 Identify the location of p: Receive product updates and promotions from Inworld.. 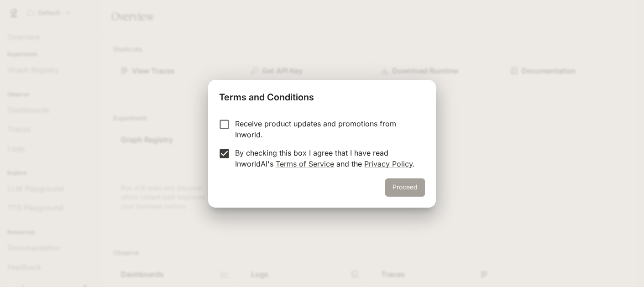
(326, 129).